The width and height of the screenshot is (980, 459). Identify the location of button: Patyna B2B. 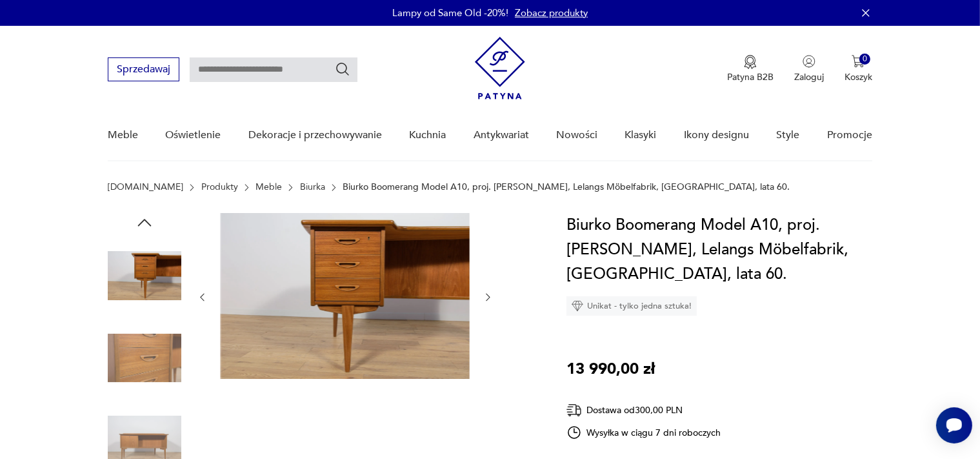
(750, 69).